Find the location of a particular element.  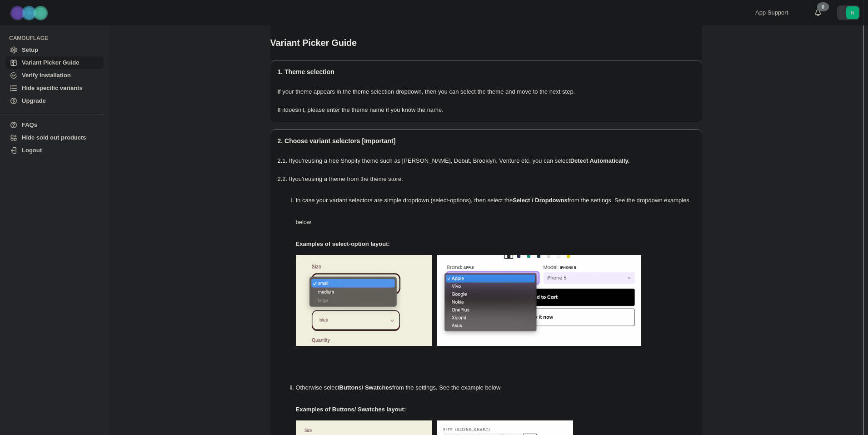

a: Verify Installation is located at coordinates (54, 76).